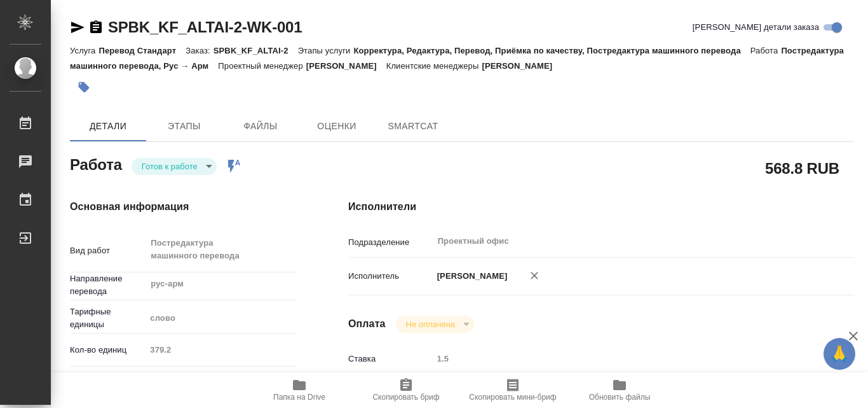  What do you see at coordinates (367, 324) in the screenshot?
I see `h4: Оплата` at bounding box center [367, 324].